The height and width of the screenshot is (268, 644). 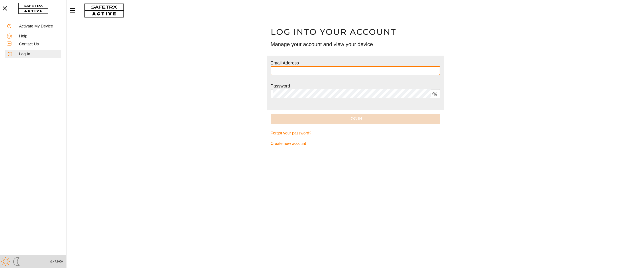 I want to click on button: Menu, so click(x=74, y=10).